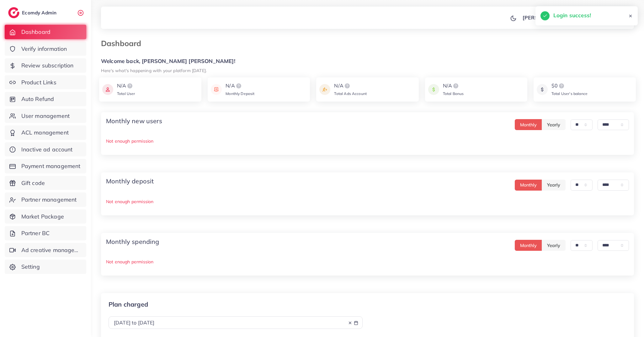 Image resolution: width=644 pixels, height=337 pixels. What do you see at coordinates (45, 150) in the screenshot?
I see `a: Inactive ad account` at bounding box center [45, 150].